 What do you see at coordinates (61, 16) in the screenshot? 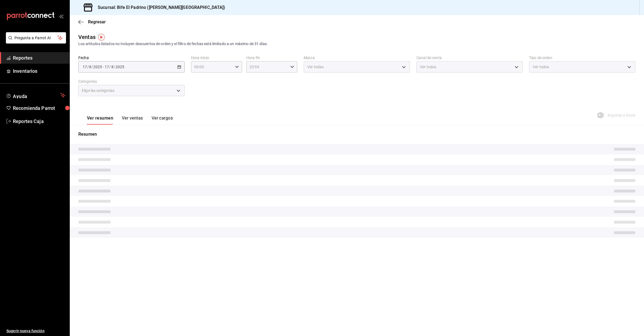
I see `button: open_drawer_menu` at bounding box center [61, 16].